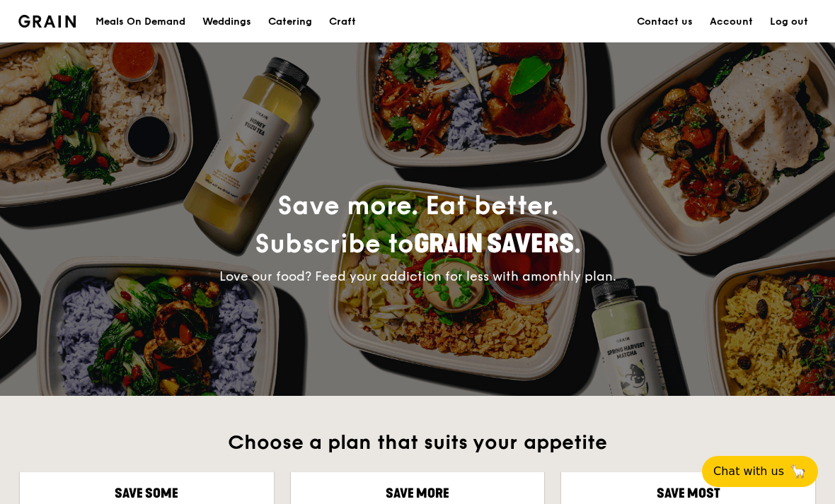 Image resolution: width=835 pixels, height=504 pixels. Describe the element at coordinates (664, 22) in the screenshot. I see `a: Contact us` at that location.